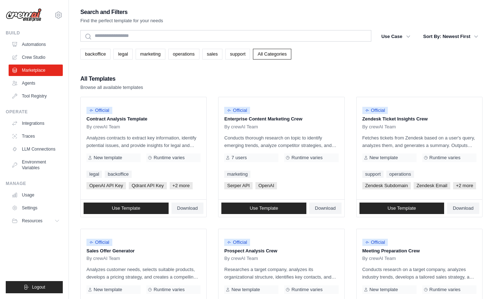 This screenshot has width=494, height=299. I want to click on h2: Search and Filters, so click(122, 12).